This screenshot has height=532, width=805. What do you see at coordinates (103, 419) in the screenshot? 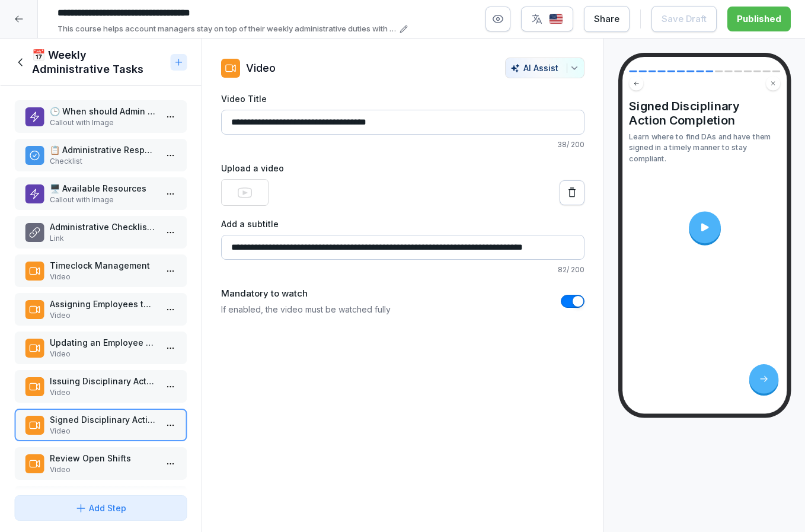
I see `p: Signed Disciplinary Action Completion` at bounding box center [103, 419].